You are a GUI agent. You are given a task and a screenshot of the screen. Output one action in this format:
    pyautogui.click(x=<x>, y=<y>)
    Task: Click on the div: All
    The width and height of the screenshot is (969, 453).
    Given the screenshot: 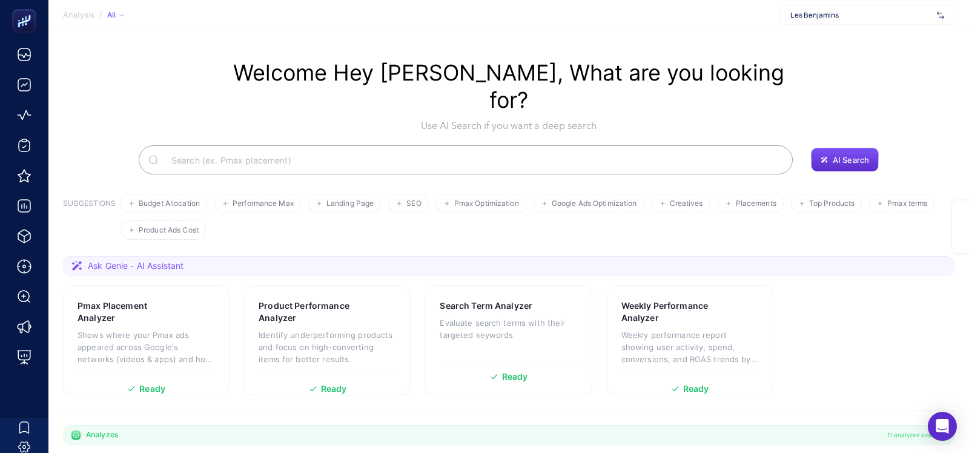 What is the action you would take?
    pyautogui.click(x=116, y=15)
    